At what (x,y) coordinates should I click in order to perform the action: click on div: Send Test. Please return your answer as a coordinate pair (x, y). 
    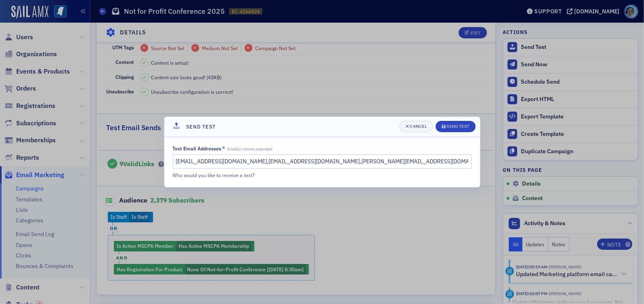
    Looking at the image, I should click on (458, 126).